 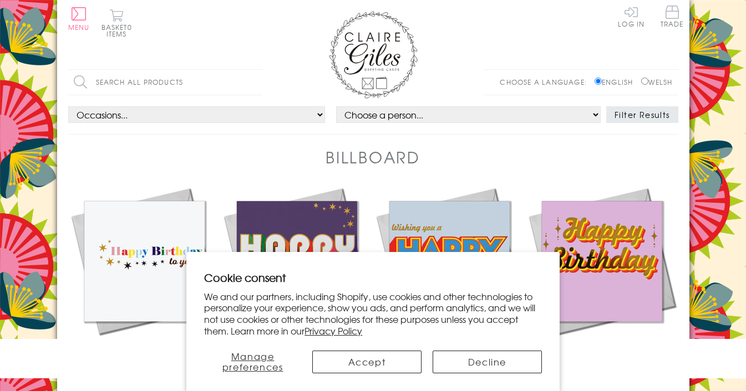 I want to click on label: English, so click(x=616, y=82).